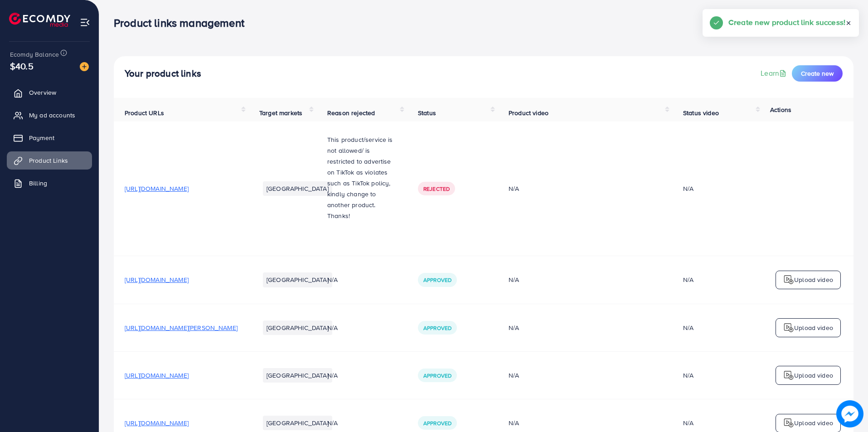  Describe the element at coordinates (529, 112) in the screenshot. I see `span: Product video` at that location.